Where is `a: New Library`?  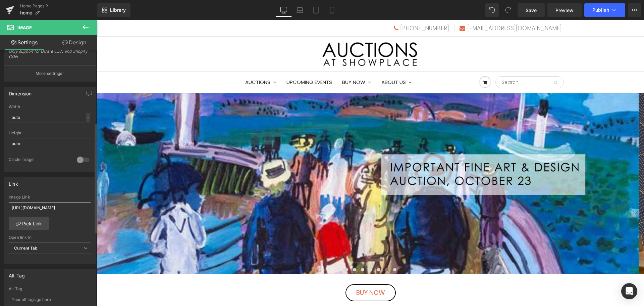 a: New Library is located at coordinates (114, 10).